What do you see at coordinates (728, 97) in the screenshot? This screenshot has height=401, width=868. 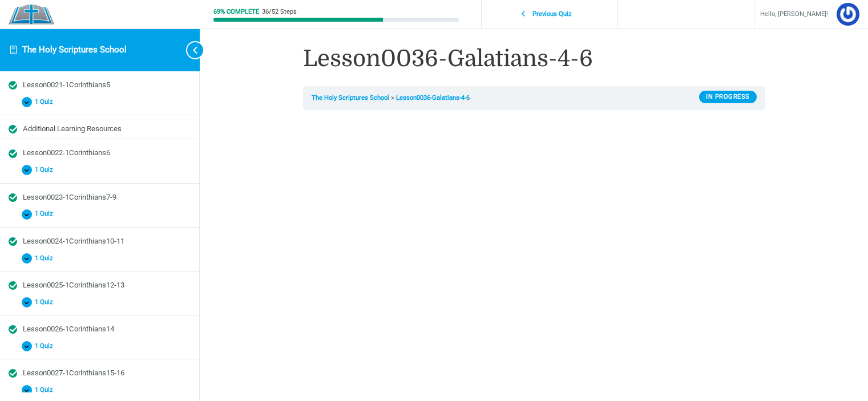 I see `div: In Progress` at bounding box center [728, 97].